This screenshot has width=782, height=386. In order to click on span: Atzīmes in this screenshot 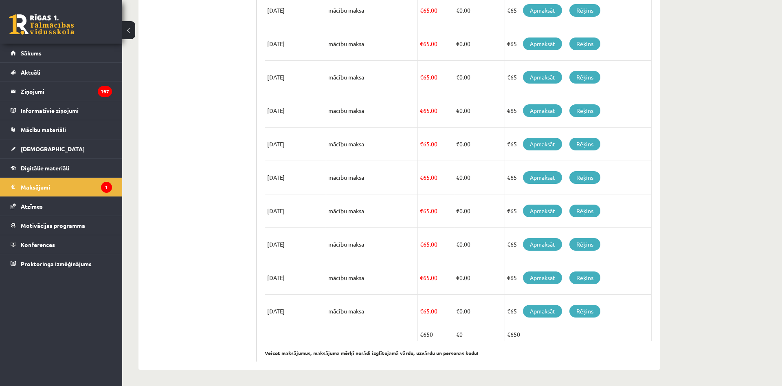, I will do `click(32, 206)`.